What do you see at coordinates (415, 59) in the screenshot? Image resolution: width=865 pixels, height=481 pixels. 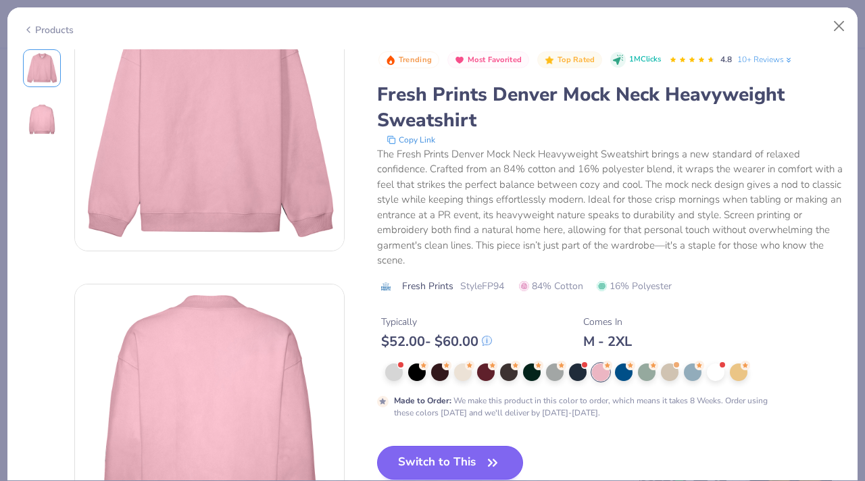 I see `span: Trending` at bounding box center [415, 59].